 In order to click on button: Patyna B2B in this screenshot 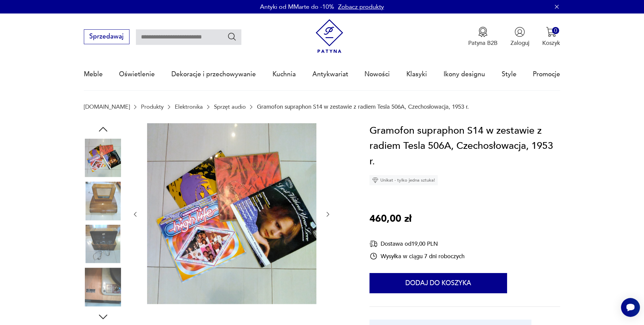, I will do `click(483, 37)`.